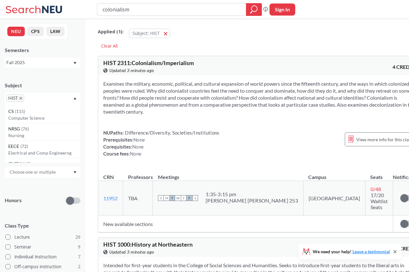  What do you see at coordinates (172, 10) in the screenshot?
I see `input: Class, professor, course number, "phrase"` at bounding box center [172, 10].